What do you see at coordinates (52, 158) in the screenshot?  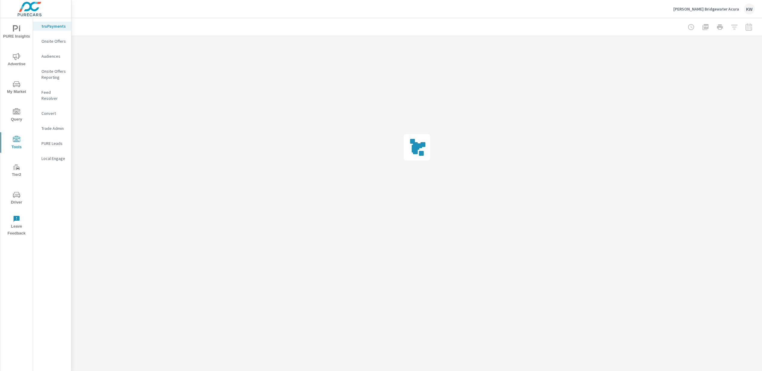 I see `div: Local Engage` at bounding box center [52, 158].